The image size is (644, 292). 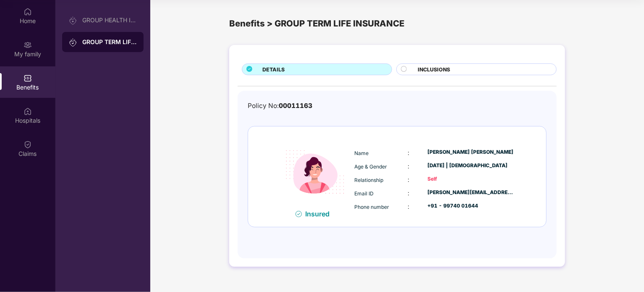 What do you see at coordinates (315, 172) in the screenshot?
I see `img: icon` at bounding box center [315, 172].